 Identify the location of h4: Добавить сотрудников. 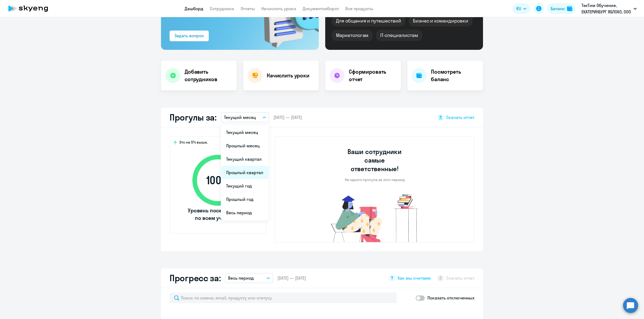
(208, 76).